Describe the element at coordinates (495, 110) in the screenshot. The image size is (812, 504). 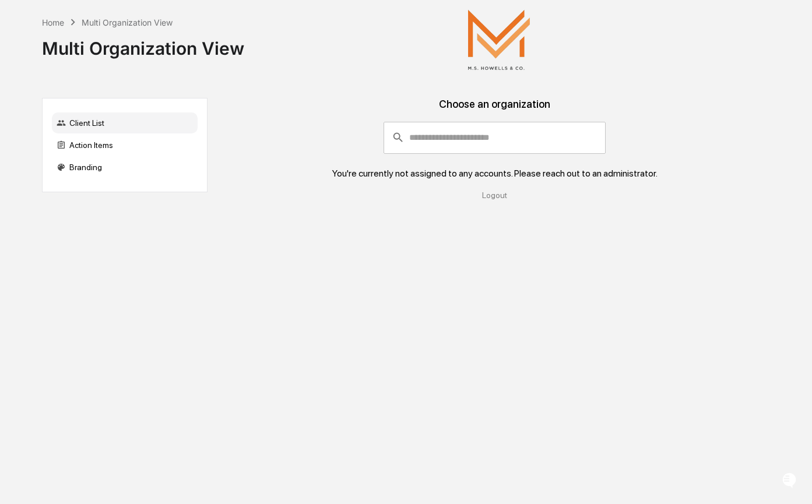
I see `div: Choose an organization` at that location.